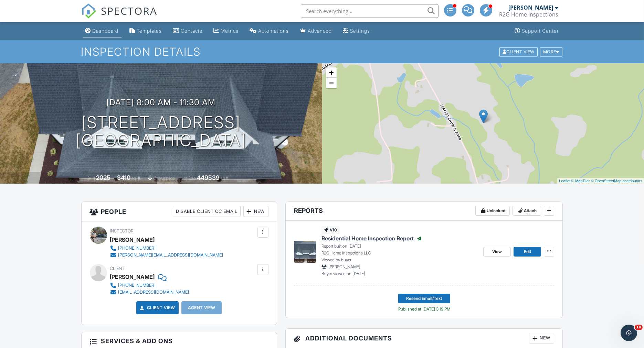 This screenshot has height=348, width=644. Describe the element at coordinates (208, 177) in the screenshot. I see `div: 449539` at that location.